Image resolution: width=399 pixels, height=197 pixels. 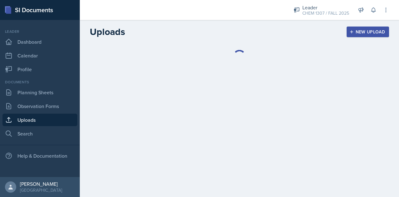 What do you see at coordinates (40, 69) in the screenshot?
I see `a: Profile` at bounding box center [40, 69].